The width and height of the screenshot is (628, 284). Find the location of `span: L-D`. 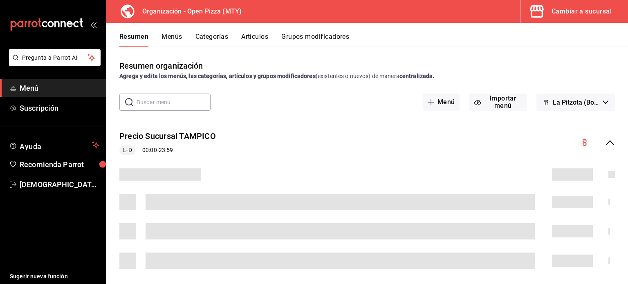

span: L-D is located at coordinates (127, 150).